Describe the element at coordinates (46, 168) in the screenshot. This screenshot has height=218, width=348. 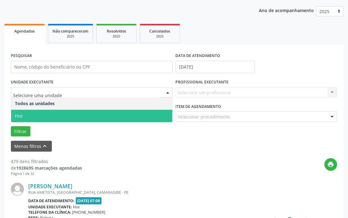
I see `div: de` at that location.